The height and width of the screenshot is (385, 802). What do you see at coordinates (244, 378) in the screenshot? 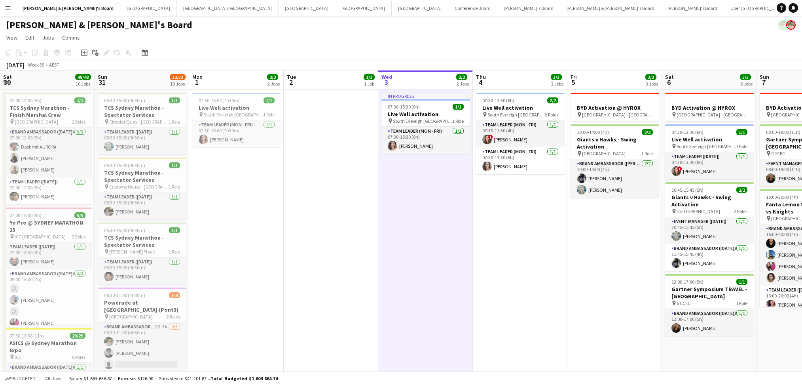
I see `span: Total Budgeted $1 604 864.74` at bounding box center [244, 378].